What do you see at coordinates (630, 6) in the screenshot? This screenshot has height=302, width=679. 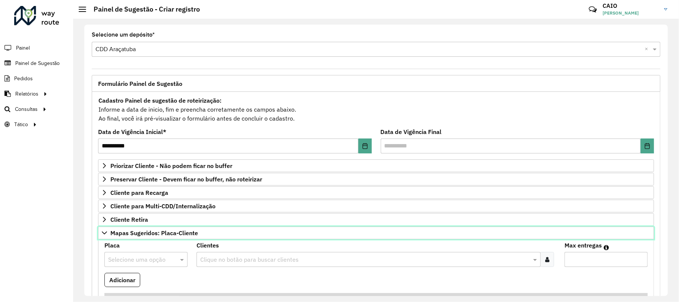 I see `h3: CAIO` at bounding box center [630, 6].